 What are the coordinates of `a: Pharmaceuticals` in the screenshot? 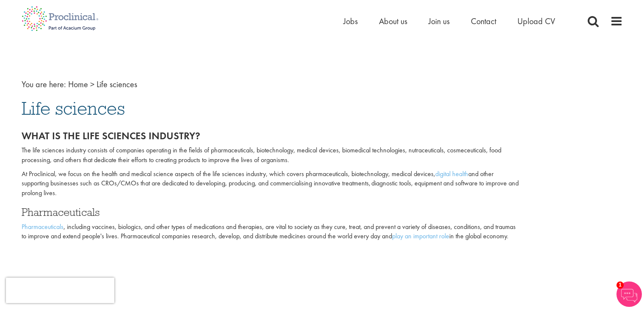 It's located at (42, 226).